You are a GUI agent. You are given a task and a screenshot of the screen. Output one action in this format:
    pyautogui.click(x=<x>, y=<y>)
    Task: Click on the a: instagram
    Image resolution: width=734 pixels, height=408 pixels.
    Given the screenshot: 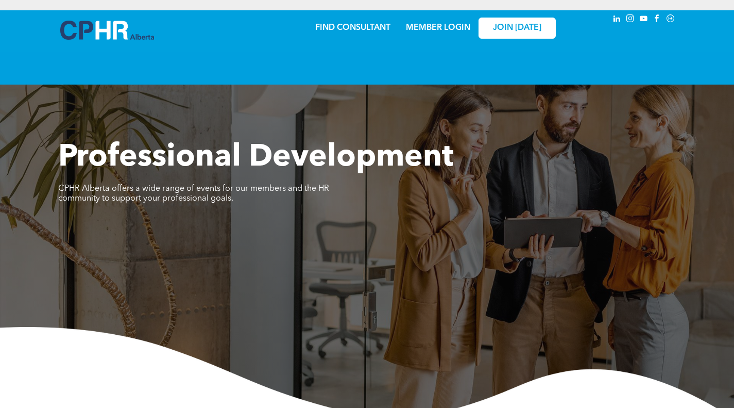 What is the action you would take?
    pyautogui.click(x=631, y=20)
    